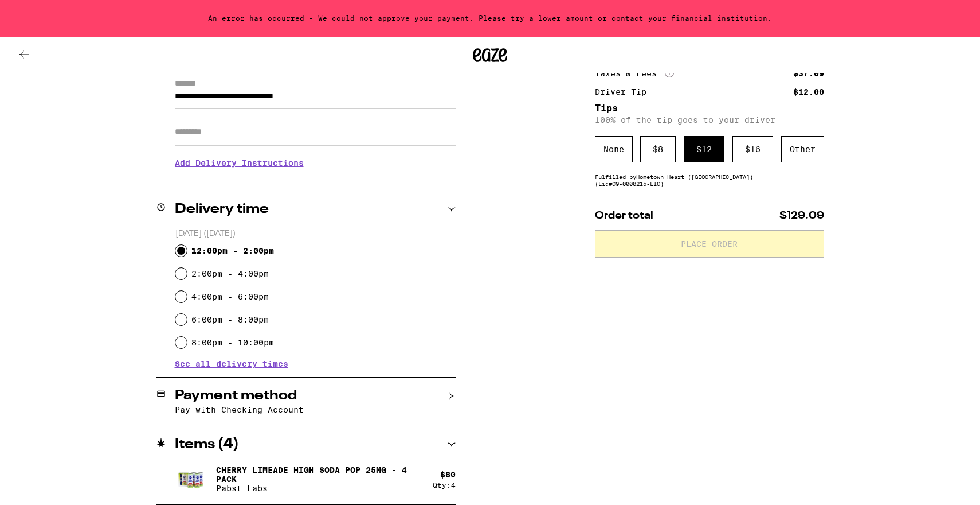 This screenshot has height=505, width=980. I want to click on div: $12.00, so click(809, 92).